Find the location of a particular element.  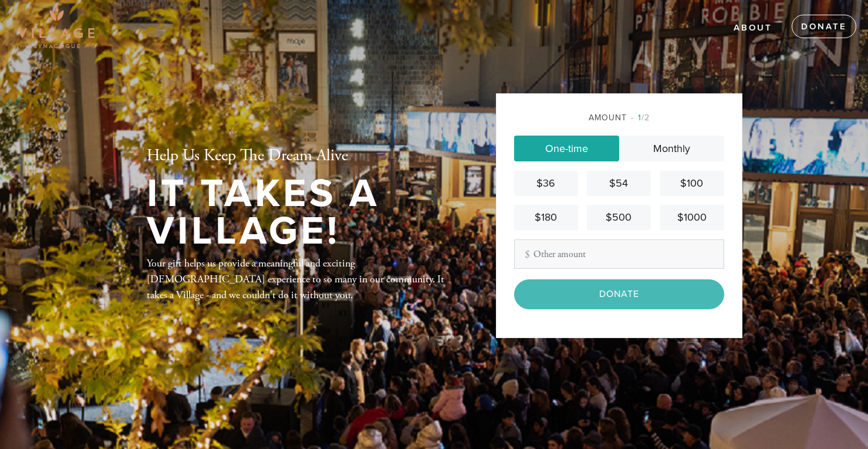

div: $500 is located at coordinates (618, 217).